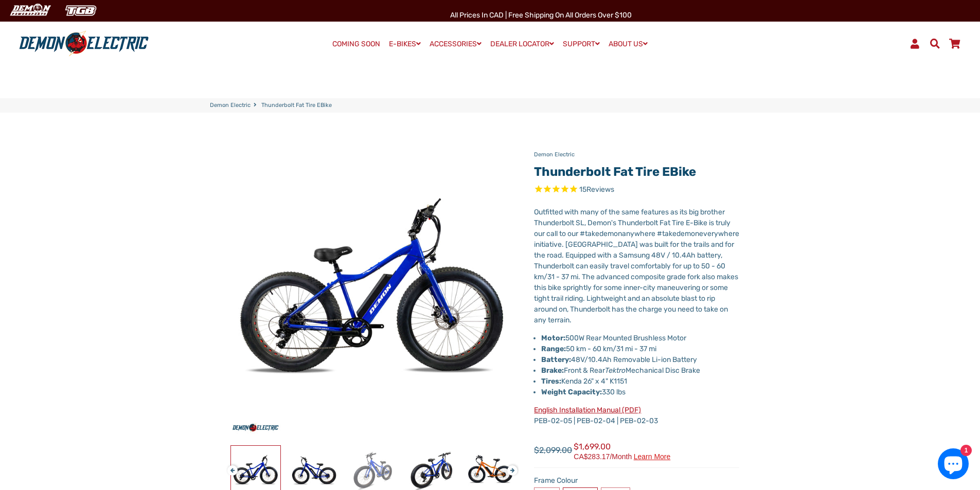 The height and width of the screenshot is (490, 980). I want to click on span: All Prices in CAD | Free shipping on all orders over $100, so click(541, 15).